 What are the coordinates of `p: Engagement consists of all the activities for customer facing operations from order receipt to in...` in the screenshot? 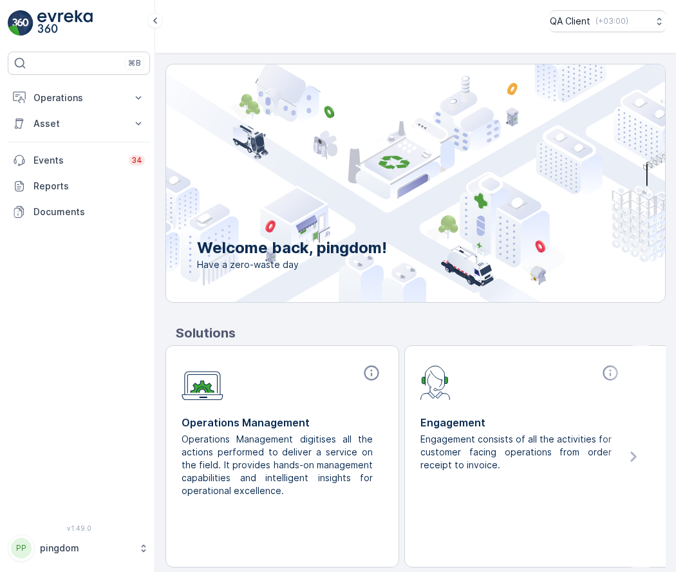 It's located at (516, 452).